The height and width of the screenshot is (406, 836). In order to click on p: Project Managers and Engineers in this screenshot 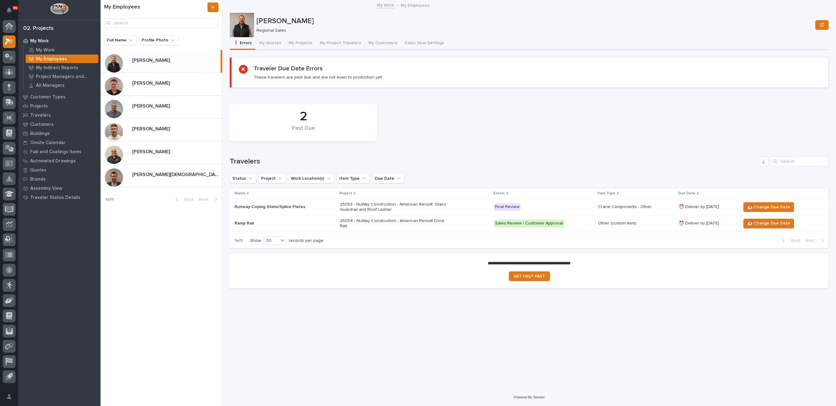, I will do `click(66, 77)`.